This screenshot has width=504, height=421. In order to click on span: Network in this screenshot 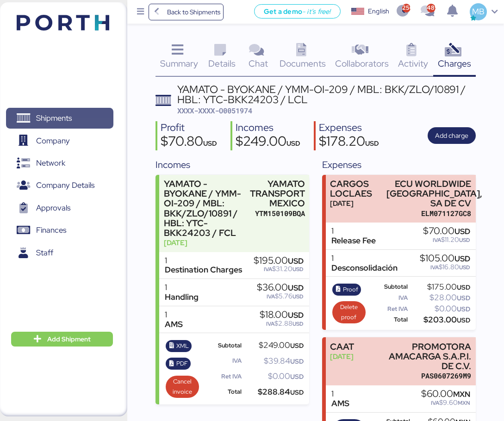, I will do `click(51, 163)`.